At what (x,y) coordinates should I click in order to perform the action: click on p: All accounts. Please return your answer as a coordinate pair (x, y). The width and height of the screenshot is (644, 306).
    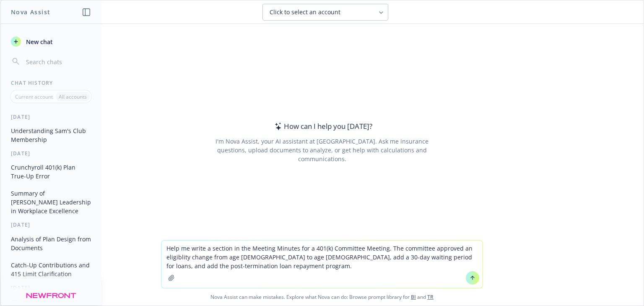
    Looking at the image, I should click on (73, 97).